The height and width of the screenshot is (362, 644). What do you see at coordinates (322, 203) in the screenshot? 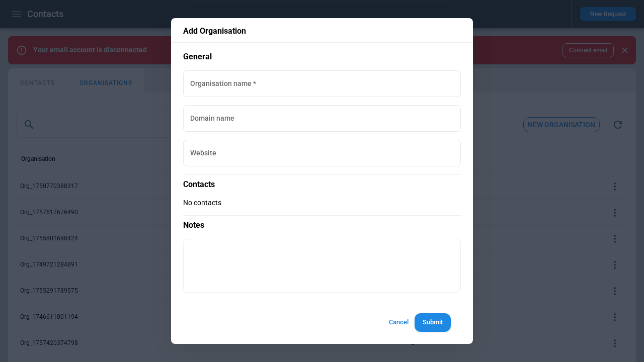
I see `p: No contacts` at bounding box center [322, 203].